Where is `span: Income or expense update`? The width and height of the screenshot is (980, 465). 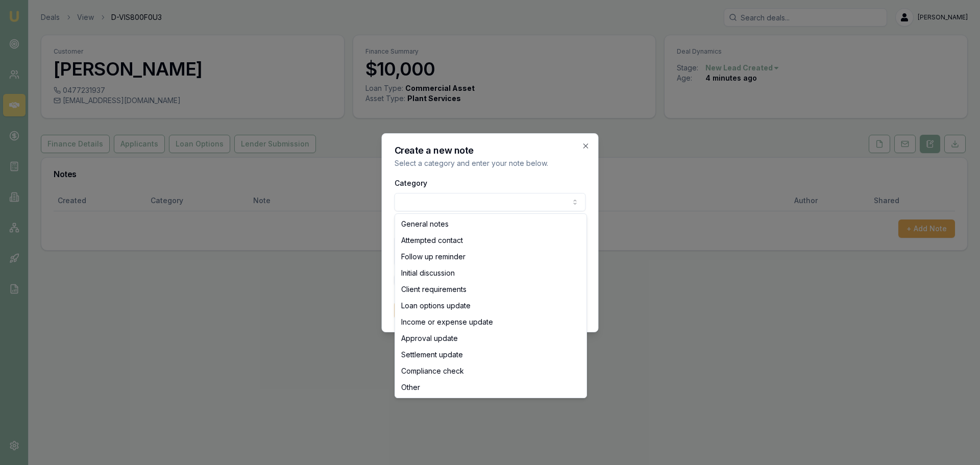
span: Income or expense update is located at coordinates (447, 322).